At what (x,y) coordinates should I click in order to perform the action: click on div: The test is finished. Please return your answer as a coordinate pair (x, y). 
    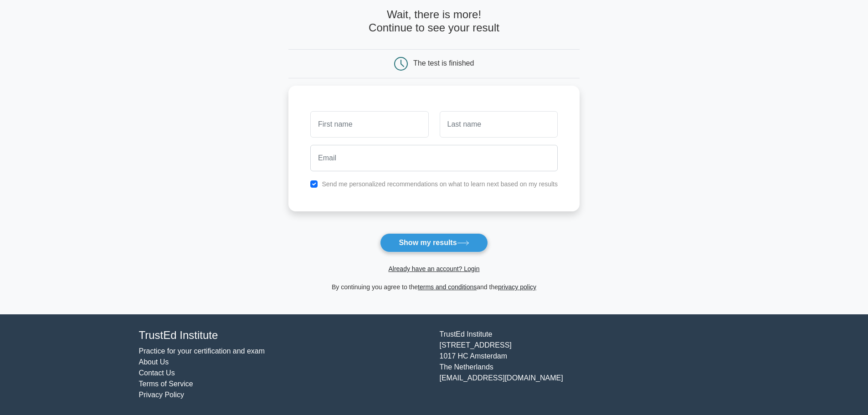
    Looking at the image, I should click on (444, 62).